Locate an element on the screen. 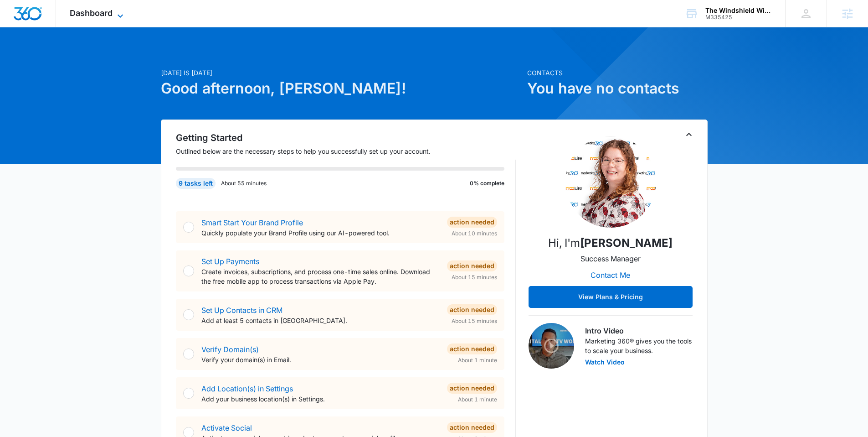 The image size is (868, 437). h2: Getting Started is located at coordinates (346, 138).